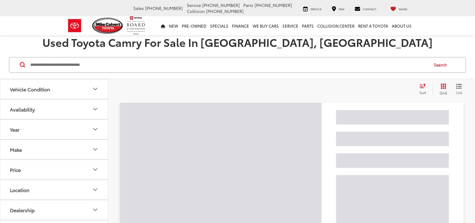  I want to click on span: Grid, so click(443, 93).